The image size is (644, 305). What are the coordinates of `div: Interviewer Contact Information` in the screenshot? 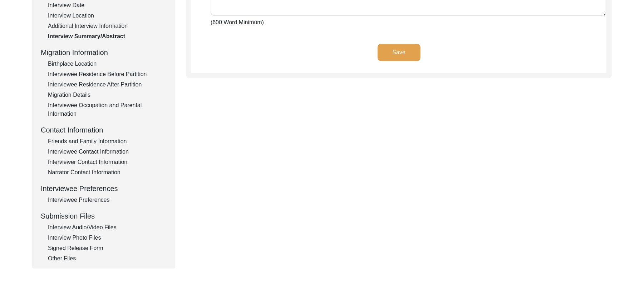 It's located at (107, 162).